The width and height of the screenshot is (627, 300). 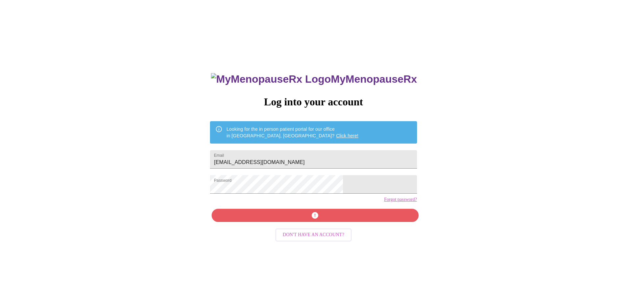 What do you see at coordinates (313, 235) in the screenshot?
I see `button: Don't have an account?` at bounding box center [313, 235].